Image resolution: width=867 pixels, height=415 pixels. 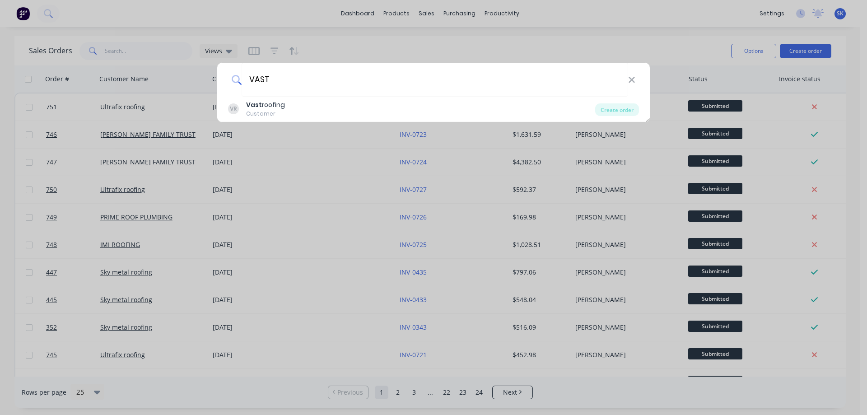 What do you see at coordinates (234, 109) in the screenshot?
I see `div: VR` at bounding box center [234, 109].